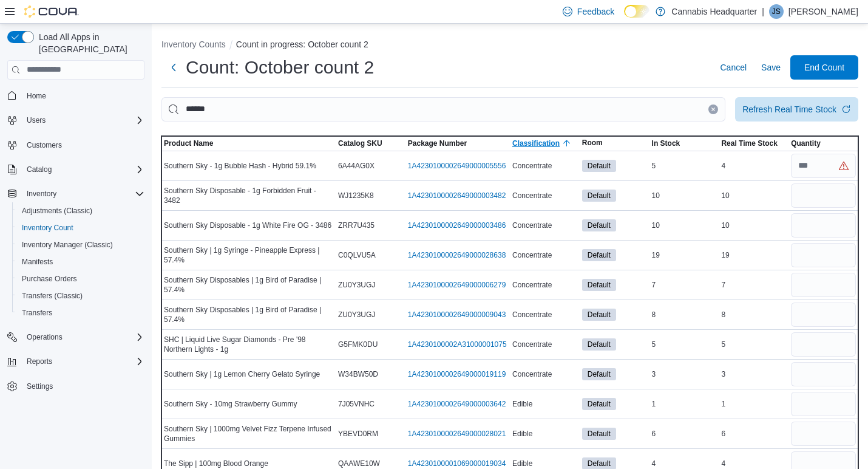  I want to click on button: Adjustments (Classic), so click(81, 211).